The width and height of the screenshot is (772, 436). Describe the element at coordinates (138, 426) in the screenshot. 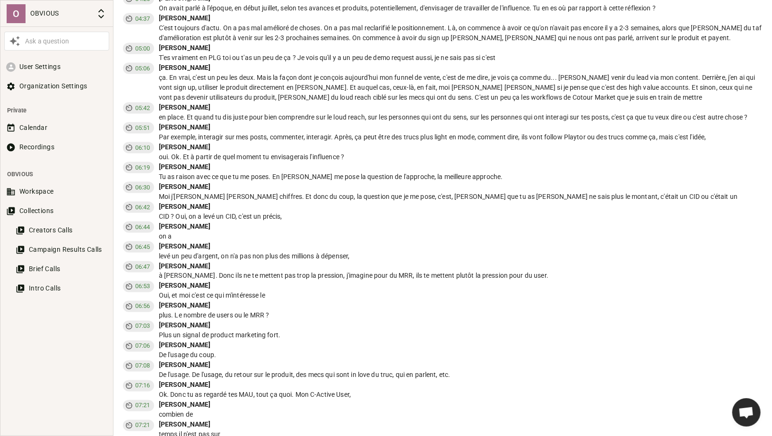

I see `div: 07:21` at that location.